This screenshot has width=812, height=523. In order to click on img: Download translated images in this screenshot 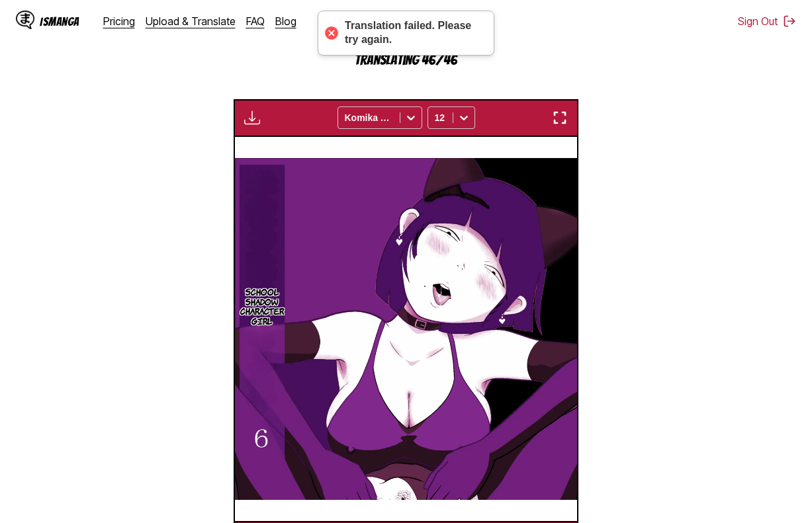, I will do `click(252, 118)`.